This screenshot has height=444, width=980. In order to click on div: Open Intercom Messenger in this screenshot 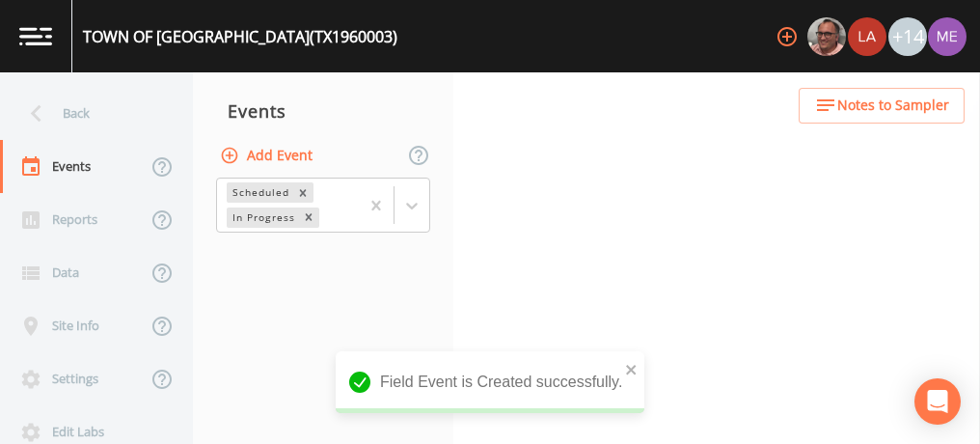, I will do `click(937, 401)`.